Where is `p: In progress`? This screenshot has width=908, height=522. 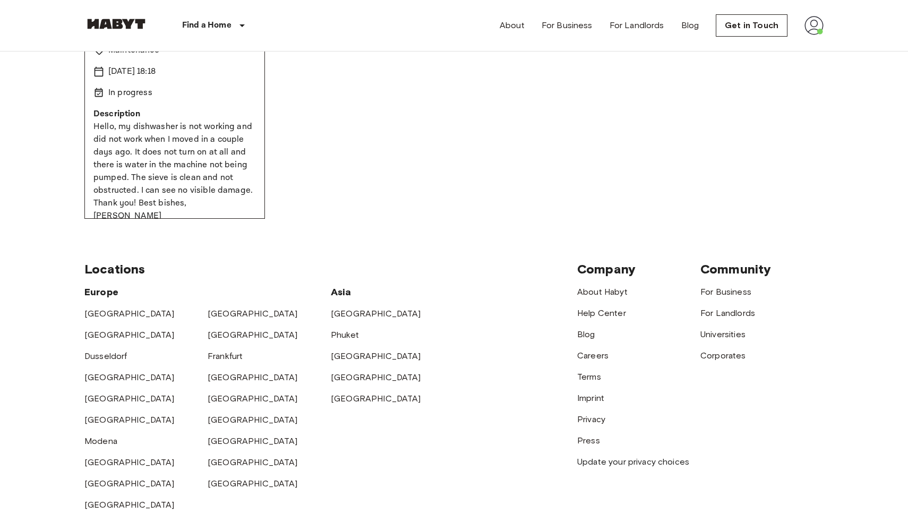
p: In progress is located at coordinates (130, 93).